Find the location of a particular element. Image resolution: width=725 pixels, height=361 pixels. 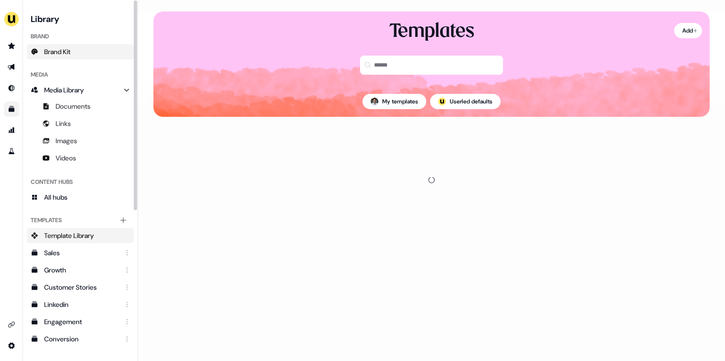

a: Go to outbound experience is located at coordinates (12, 67).